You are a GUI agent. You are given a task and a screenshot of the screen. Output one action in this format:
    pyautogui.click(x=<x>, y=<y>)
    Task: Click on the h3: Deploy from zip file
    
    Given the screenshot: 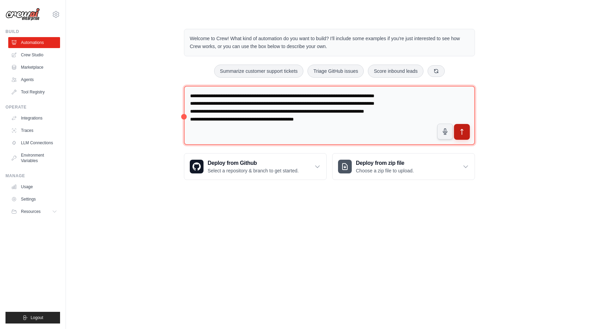 What is the action you would take?
    pyautogui.click(x=384, y=163)
    